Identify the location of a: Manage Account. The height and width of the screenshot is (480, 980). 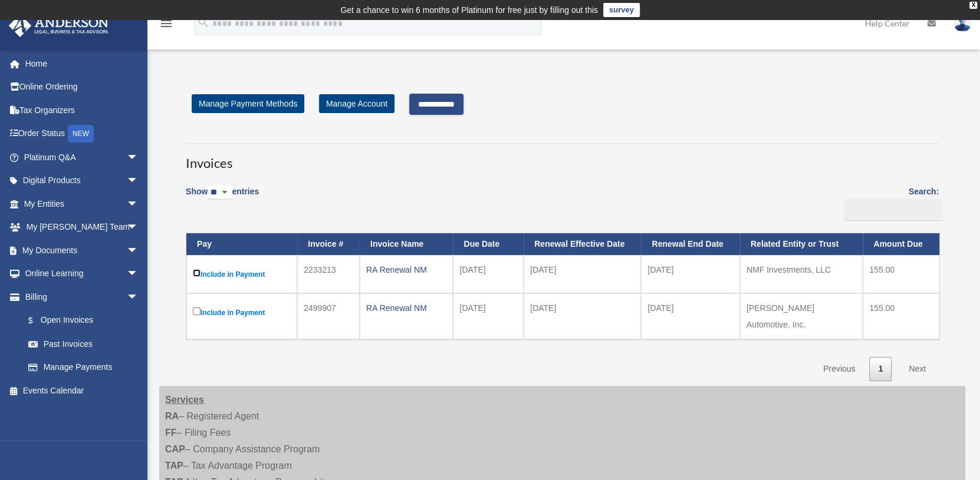
(357, 103).